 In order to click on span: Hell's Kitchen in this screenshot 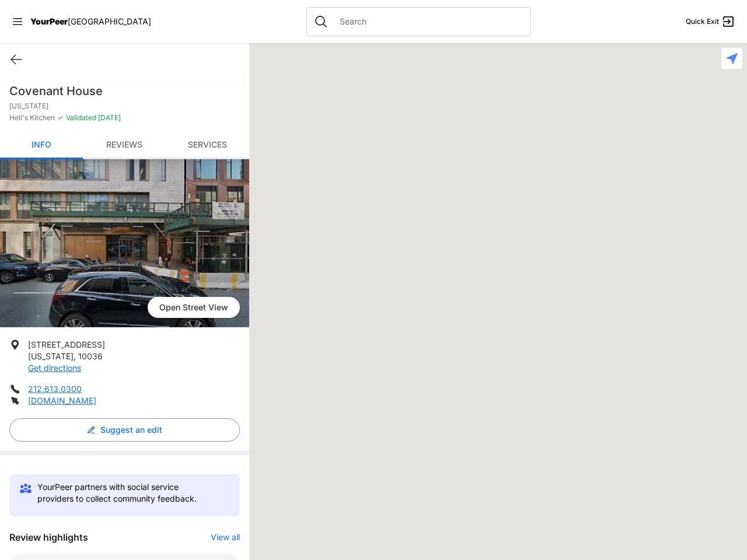, I will do `click(32, 118)`.